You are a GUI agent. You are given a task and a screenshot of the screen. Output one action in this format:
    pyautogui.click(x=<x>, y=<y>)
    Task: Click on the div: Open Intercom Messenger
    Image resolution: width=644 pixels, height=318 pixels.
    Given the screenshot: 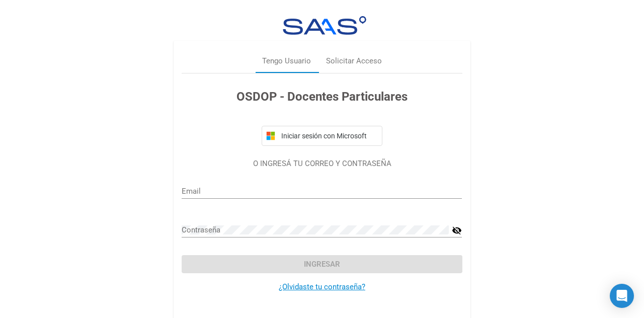 What is the action you would take?
    pyautogui.click(x=622, y=296)
    